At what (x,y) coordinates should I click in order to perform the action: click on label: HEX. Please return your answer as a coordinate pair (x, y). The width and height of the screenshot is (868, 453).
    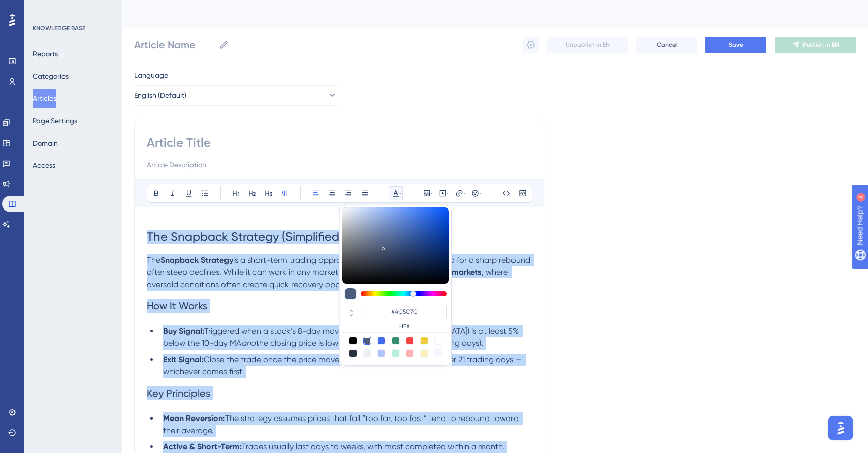
    Looking at the image, I should click on (404, 326).